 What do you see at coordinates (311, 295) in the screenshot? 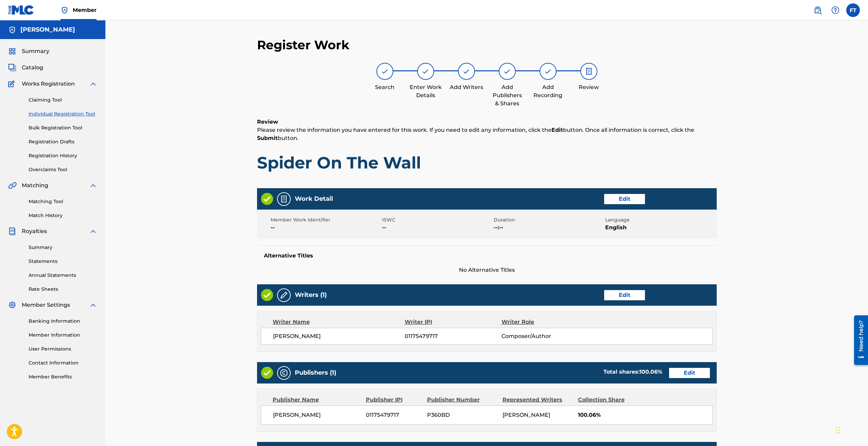
I see `h5: Writers (1)` at bounding box center [311, 295].